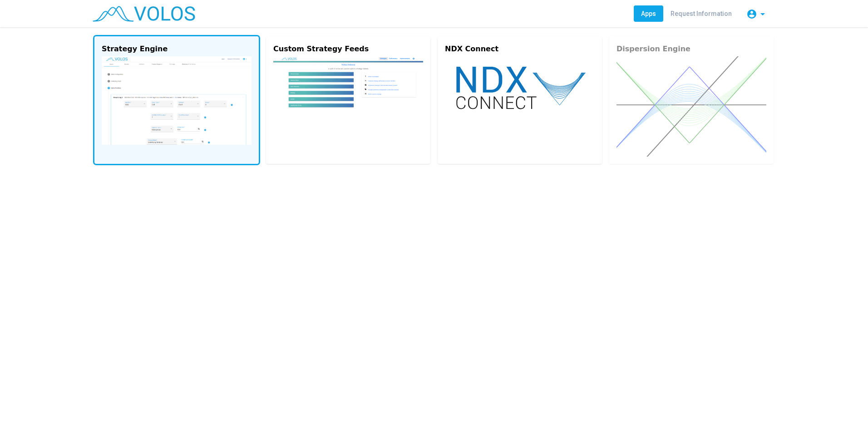  Describe the element at coordinates (691, 106) in the screenshot. I see `img: dispersion.svg` at that location.